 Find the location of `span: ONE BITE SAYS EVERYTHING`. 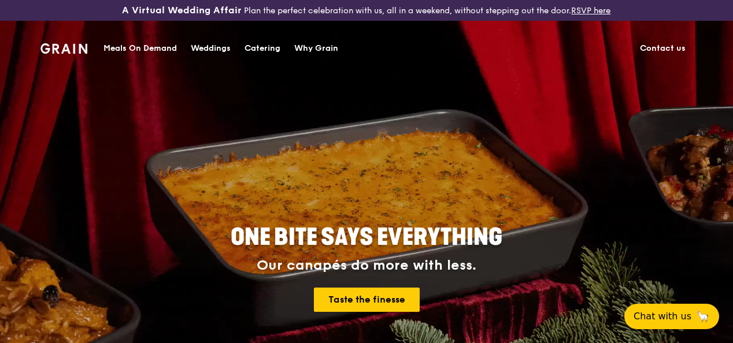

span: ONE BITE SAYS EVERYTHING is located at coordinates (367, 238).